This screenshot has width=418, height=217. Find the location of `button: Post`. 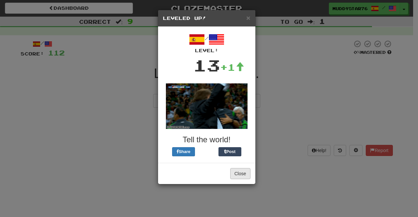

button: Post is located at coordinates (230, 152).